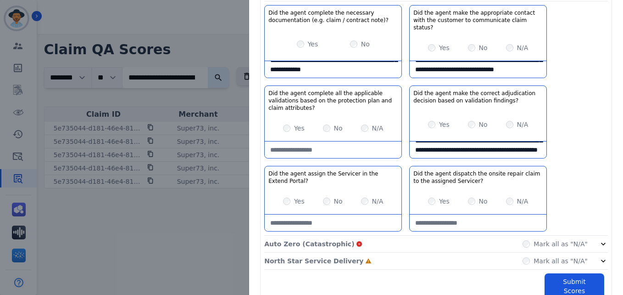 This screenshot has width=623, height=295. Describe the element at coordinates (314, 261) in the screenshot. I see `p: North Star Service Delivery` at that location.